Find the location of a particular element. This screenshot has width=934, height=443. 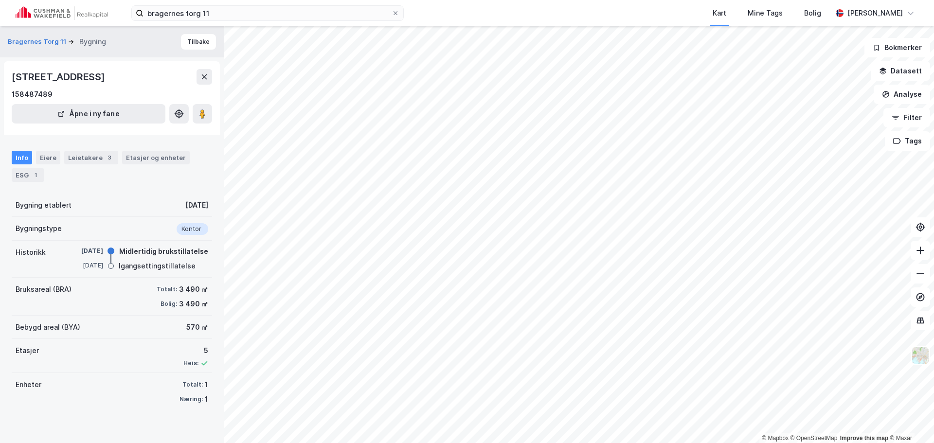

button: Tilbake is located at coordinates (198, 42).